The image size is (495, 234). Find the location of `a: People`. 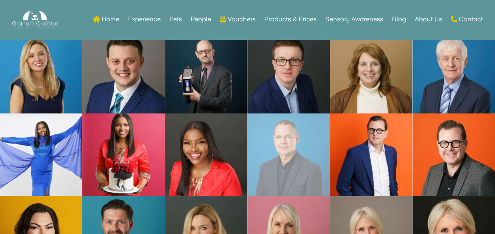

a: People is located at coordinates (201, 19).